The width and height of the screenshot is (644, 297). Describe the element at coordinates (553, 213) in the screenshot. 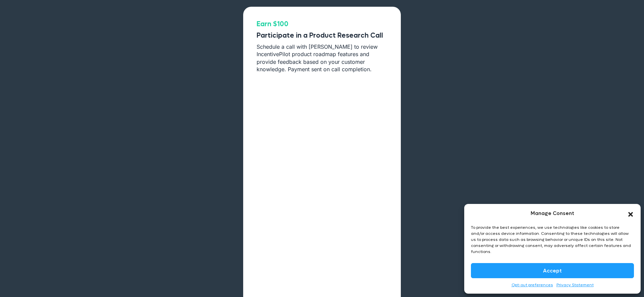

I see `div: Manage Consent` at that location.